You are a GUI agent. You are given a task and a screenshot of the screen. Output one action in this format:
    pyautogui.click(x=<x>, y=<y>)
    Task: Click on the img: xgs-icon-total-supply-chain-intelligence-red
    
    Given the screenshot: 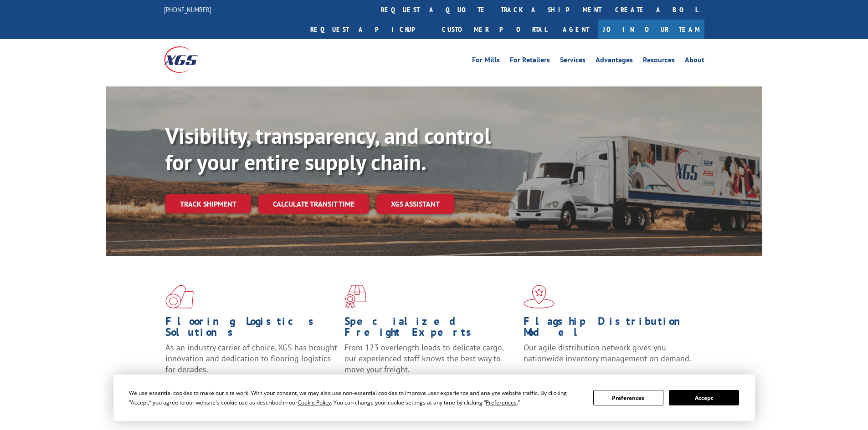 What is the action you would take?
    pyautogui.click(x=180, y=297)
    